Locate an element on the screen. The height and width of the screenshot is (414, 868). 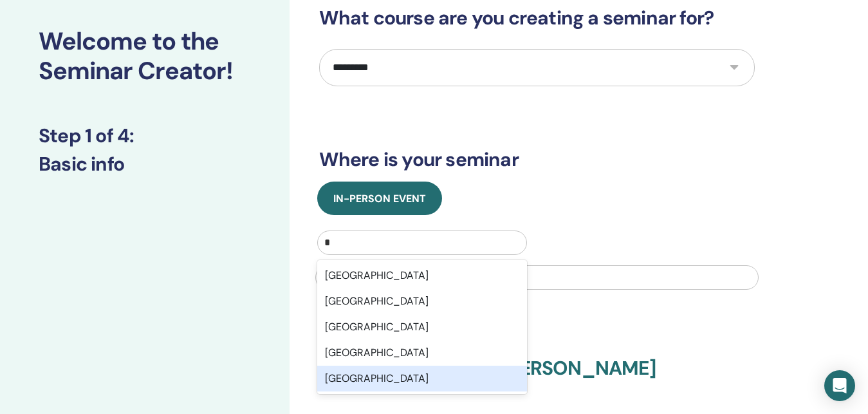
h2: Welcome to the Seminar Creator! is located at coordinates (145, 56).